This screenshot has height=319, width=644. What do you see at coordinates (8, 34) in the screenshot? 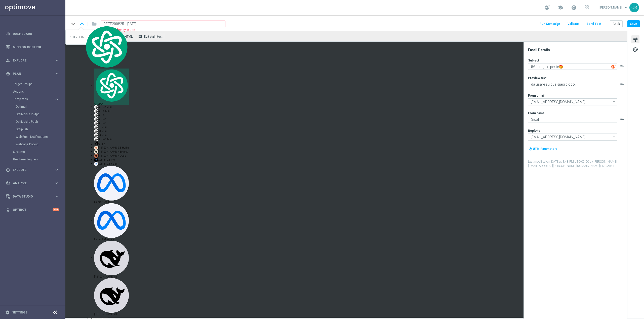
I see `i: equalizer` at bounding box center [8, 34].